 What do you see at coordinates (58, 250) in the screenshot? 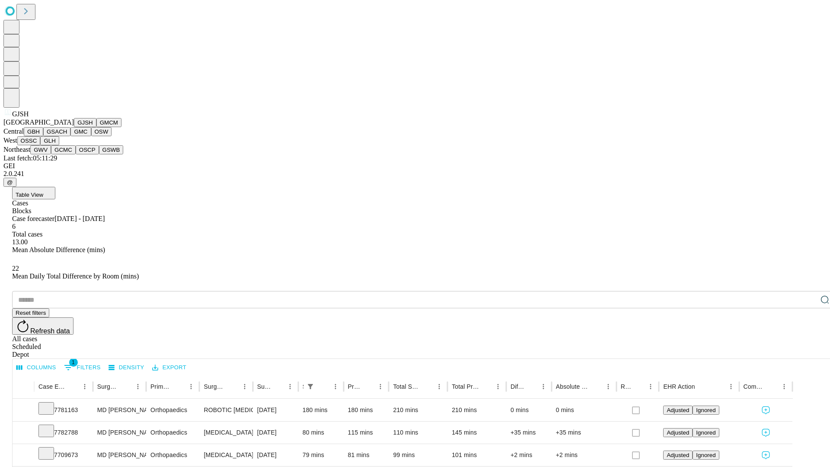
I see `span: Mean Absolute Difference (mins)` at bounding box center [58, 250].